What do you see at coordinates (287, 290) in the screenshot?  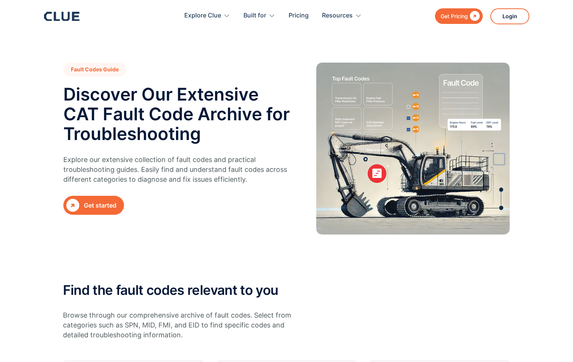 I see `h2: Find the fault codes relevant to you` at bounding box center [287, 290].